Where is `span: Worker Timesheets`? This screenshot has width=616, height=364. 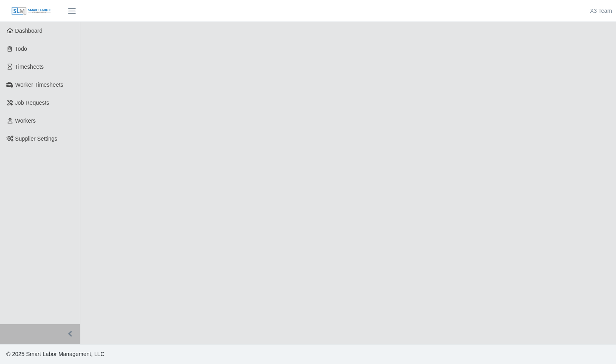 span: Worker Timesheets is located at coordinates (39, 85).